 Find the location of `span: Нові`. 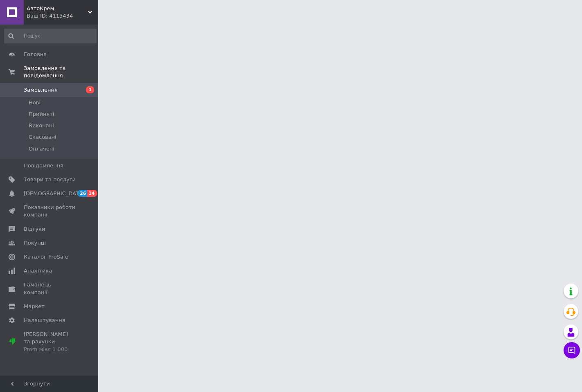

span: Нові is located at coordinates (34, 103).